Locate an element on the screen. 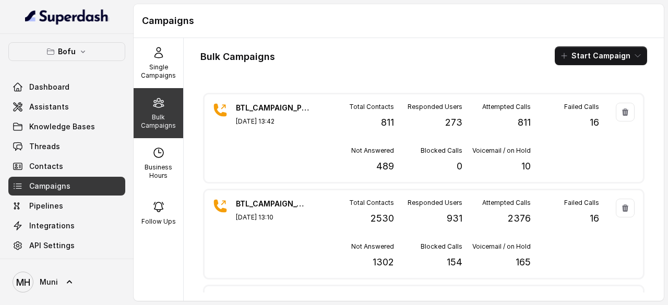 Image resolution: width=668 pixels, height=305 pixels. p: Follow Ups is located at coordinates (159, 222).